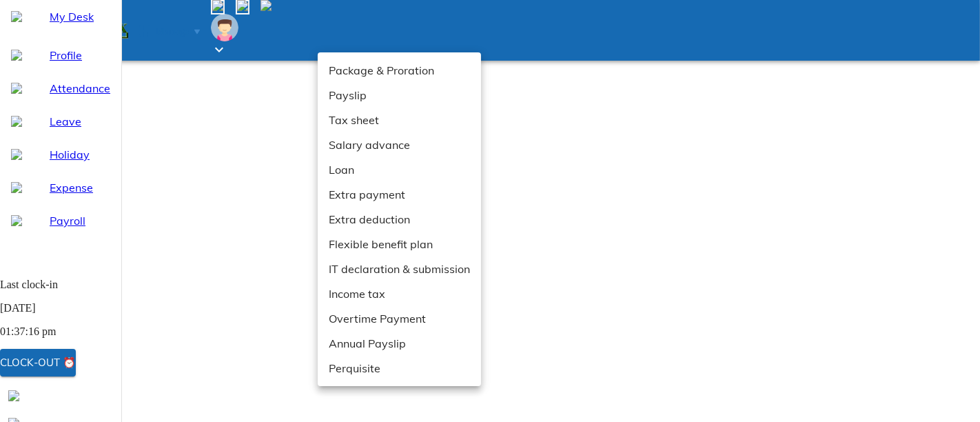 This screenshot has width=980, height=422. I want to click on li: Income tax, so click(399, 294).